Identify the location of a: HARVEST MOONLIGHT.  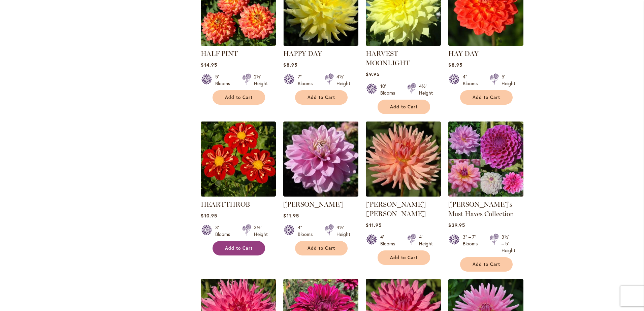
(388, 58).